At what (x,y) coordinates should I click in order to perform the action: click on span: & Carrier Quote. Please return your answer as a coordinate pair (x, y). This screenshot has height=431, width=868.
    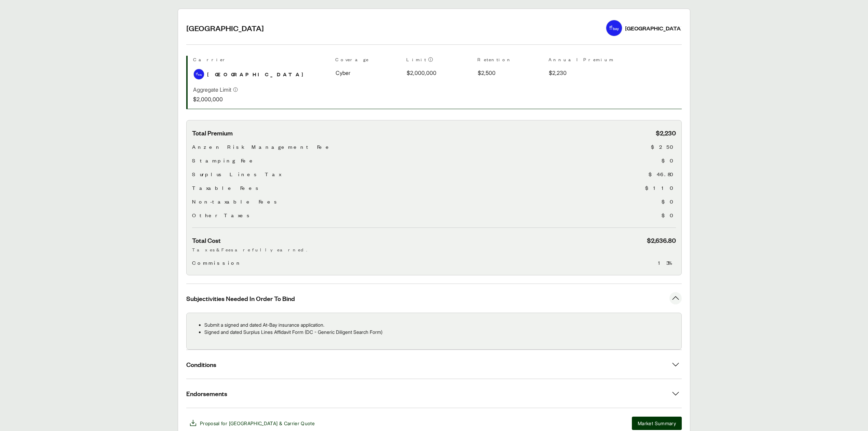
    Looking at the image, I should click on (297, 423).